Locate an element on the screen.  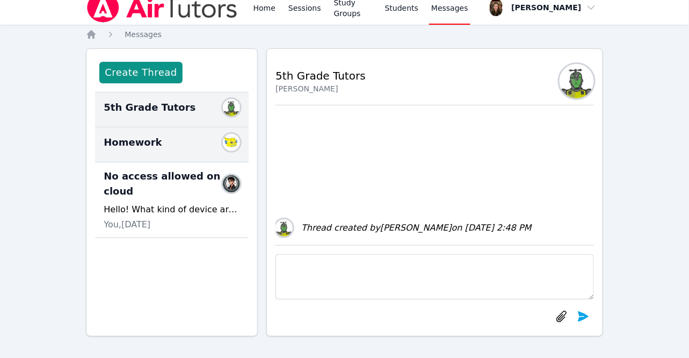
button: Create Thread is located at coordinates (141, 73).